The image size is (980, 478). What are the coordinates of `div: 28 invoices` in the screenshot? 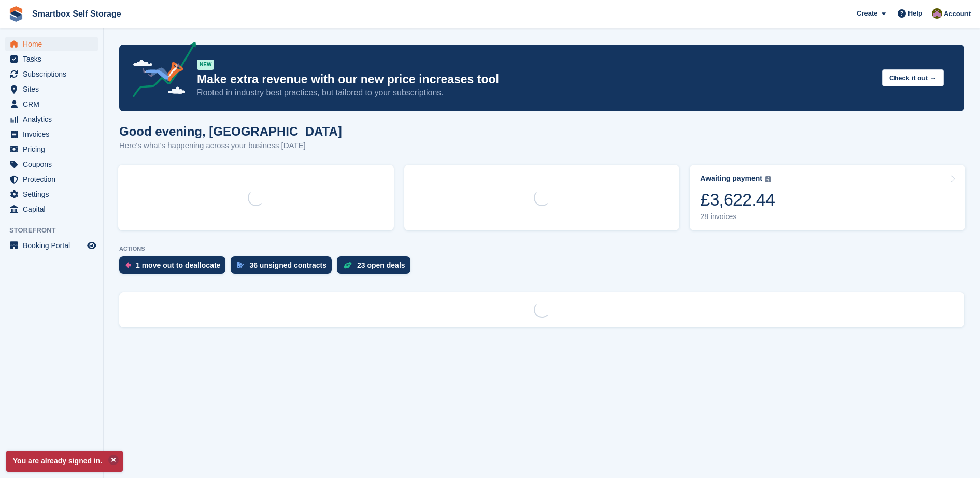 It's located at (737, 217).